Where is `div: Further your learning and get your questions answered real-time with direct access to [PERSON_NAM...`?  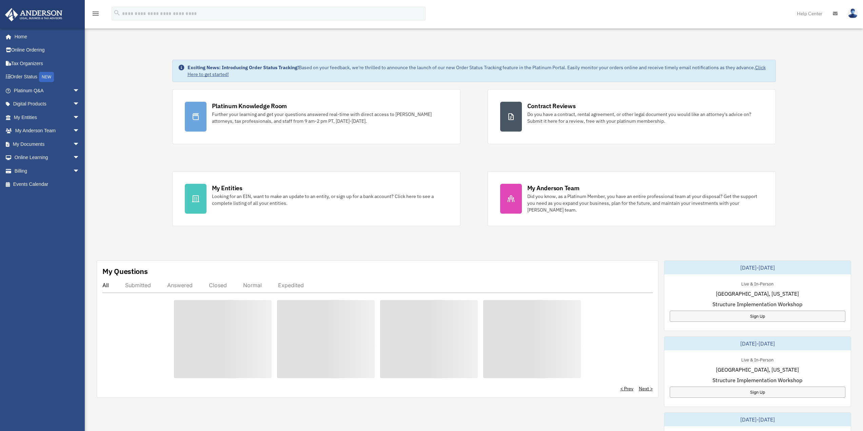
div: Further your learning and get your questions answered real-time with direct access to [PERSON_NAM... is located at coordinates (330, 118).